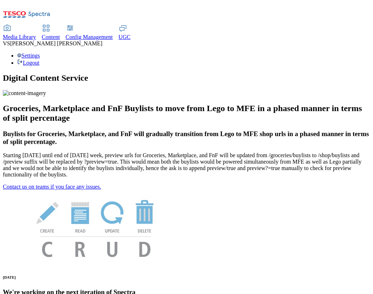 The width and height of the screenshot is (373, 294). I want to click on a: Media Library, so click(19, 33).